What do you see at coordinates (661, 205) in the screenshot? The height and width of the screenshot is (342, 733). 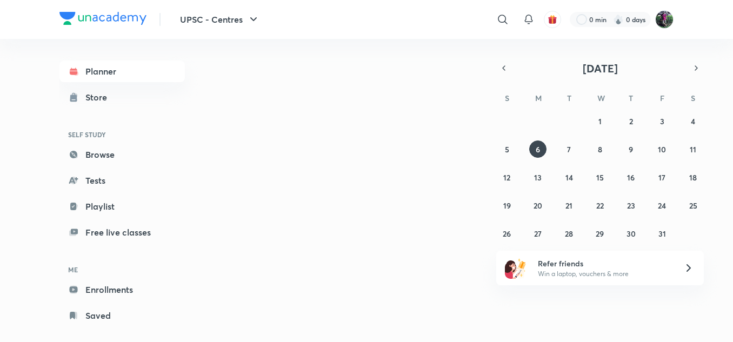 I see `abbr: October 24, 2025` at bounding box center [661, 205].